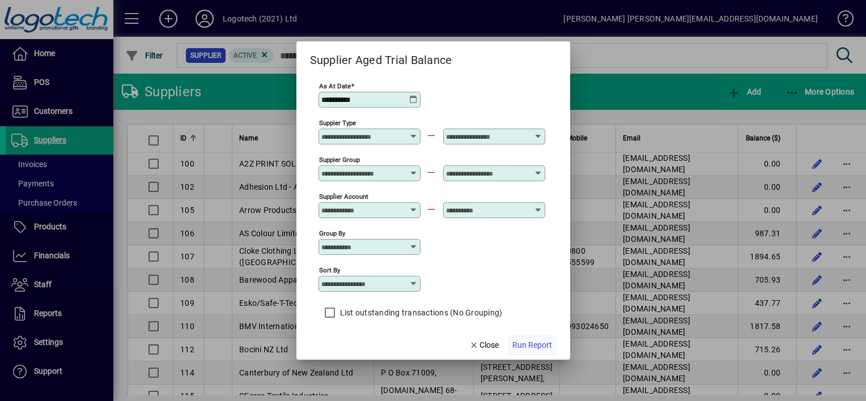 This screenshot has height=401, width=866. Describe the element at coordinates (484, 345) in the screenshot. I see `span: Close` at that location.